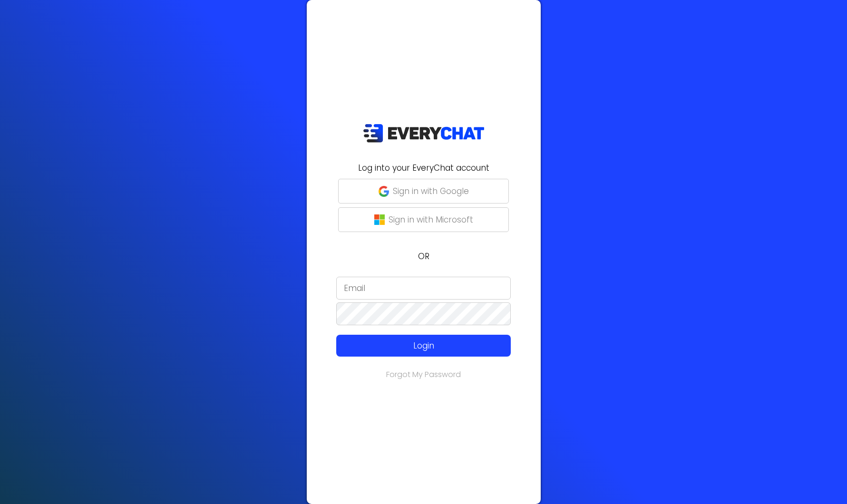 This screenshot has width=847, height=504. Describe the element at coordinates (424, 346) in the screenshot. I see `button: Login` at that location.